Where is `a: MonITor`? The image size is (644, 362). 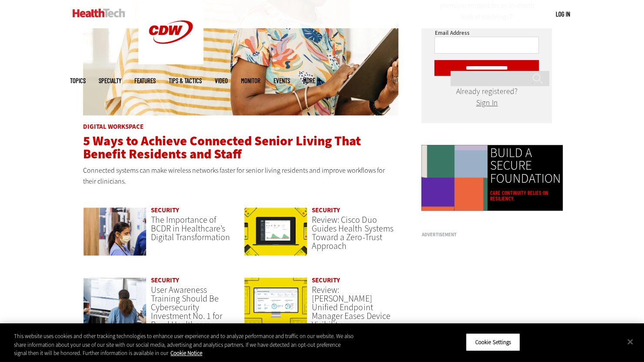
a: MonITor is located at coordinates (250, 81).